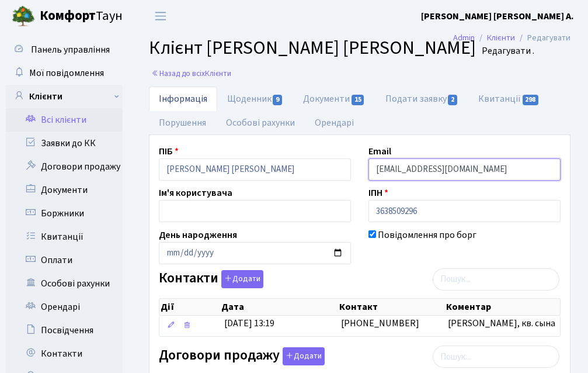 The height and width of the screenshot is (373, 588). Describe the element at coordinates (183, 98) in the screenshot. I see `a: Інформація` at that location.